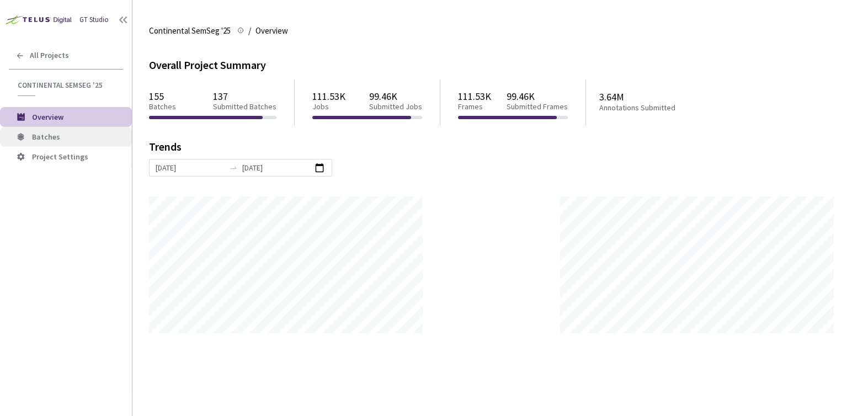 Image resolution: width=868 pixels, height=416 pixels. Describe the element at coordinates (60, 157) in the screenshot. I see `span: Project Settings` at that location.